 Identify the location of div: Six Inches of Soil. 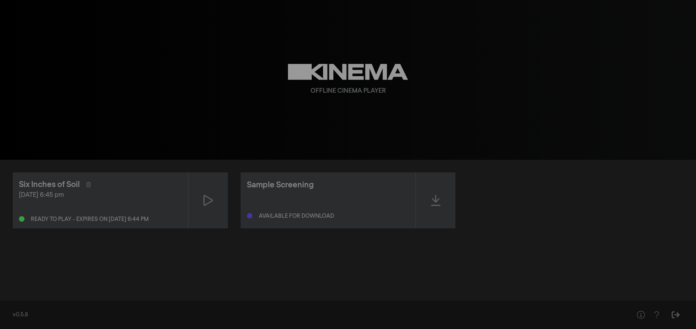
(49, 185).